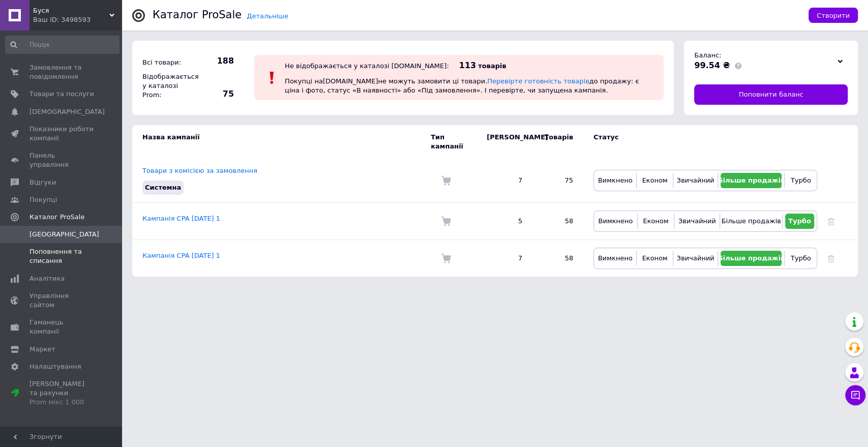 The width and height of the screenshot is (868, 447). I want to click on div: Prom мікс 1 000, so click(61, 402).